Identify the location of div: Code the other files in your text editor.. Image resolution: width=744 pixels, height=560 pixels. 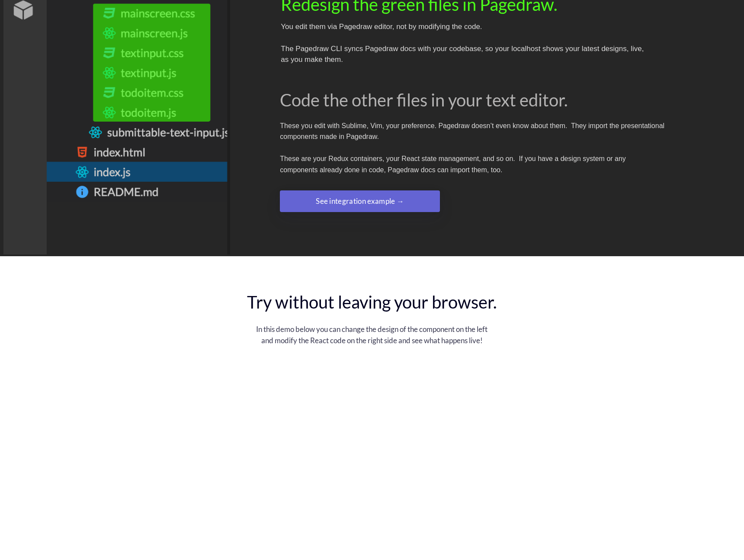
(466, 100).